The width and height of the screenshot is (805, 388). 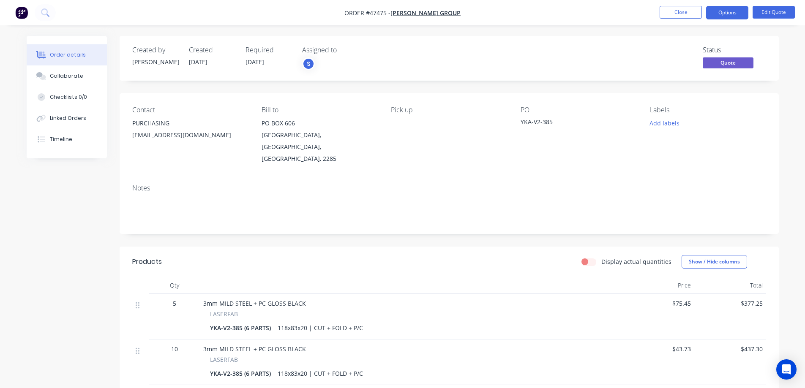 What do you see at coordinates (637, 262) in the screenshot?
I see `label: Display actual quantities` at bounding box center [637, 262].